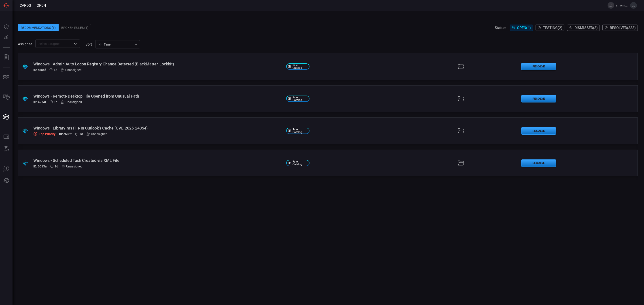 The height and width of the screenshot is (305, 644). Describe the element at coordinates (622, 6) in the screenshot. I see `span: shlomi.dr` at that location.